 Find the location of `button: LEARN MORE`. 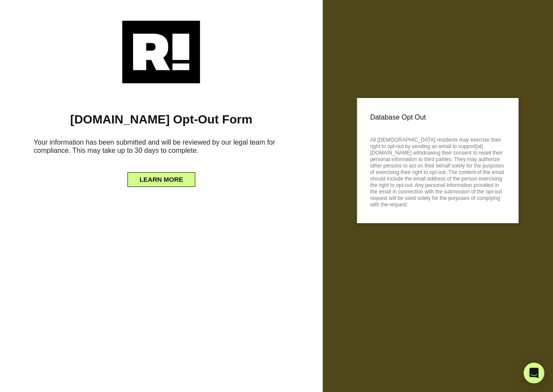

button: LEARN MORE is located at coordinates (161, 180).